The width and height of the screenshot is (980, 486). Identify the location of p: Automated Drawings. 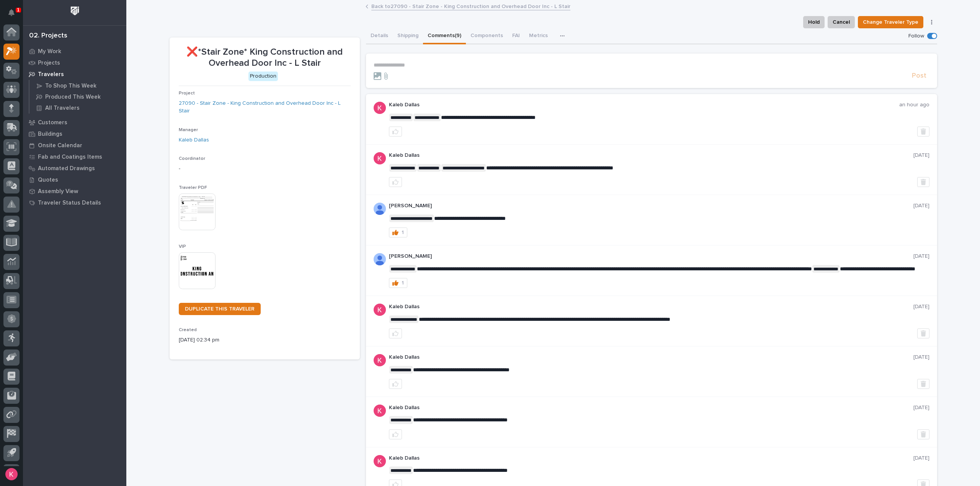
(66, 169).